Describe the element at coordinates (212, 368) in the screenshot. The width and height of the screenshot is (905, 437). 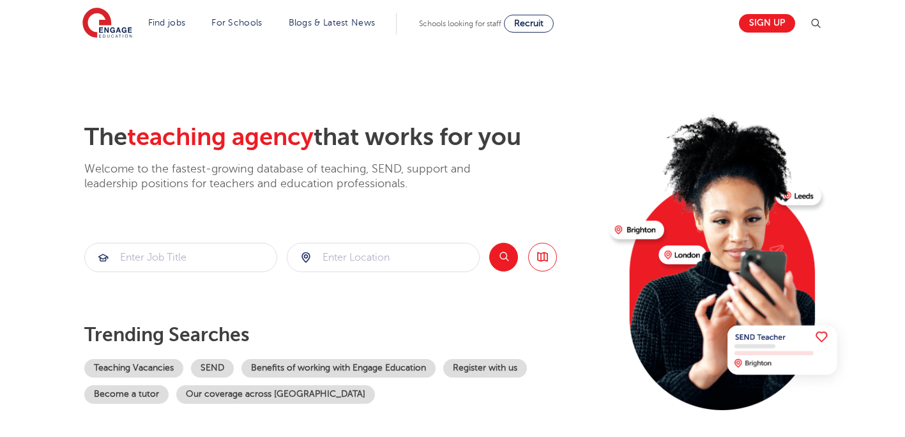
I see `a: SEND` at that location.